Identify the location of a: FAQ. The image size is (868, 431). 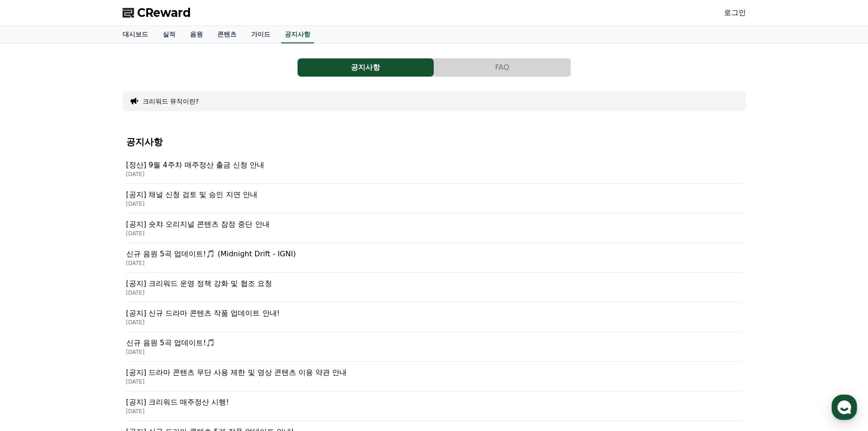
(502, 68).